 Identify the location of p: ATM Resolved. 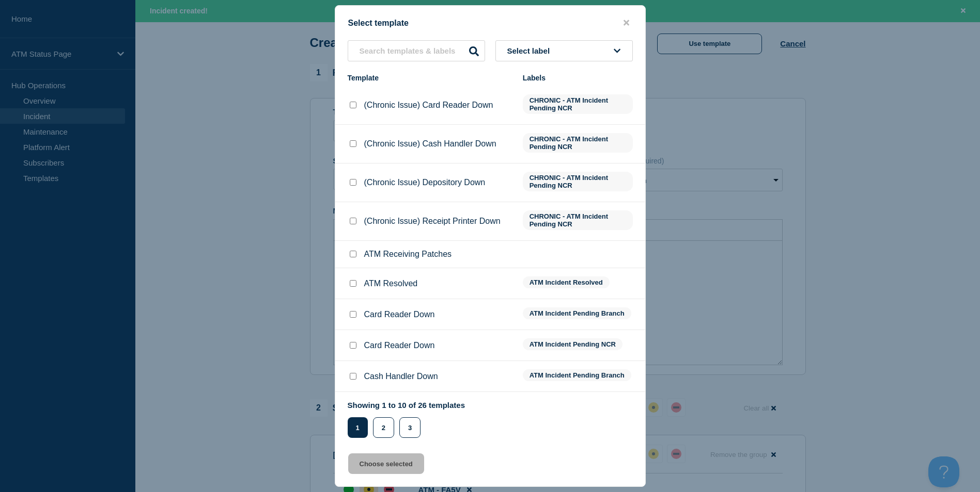
(391, 284).